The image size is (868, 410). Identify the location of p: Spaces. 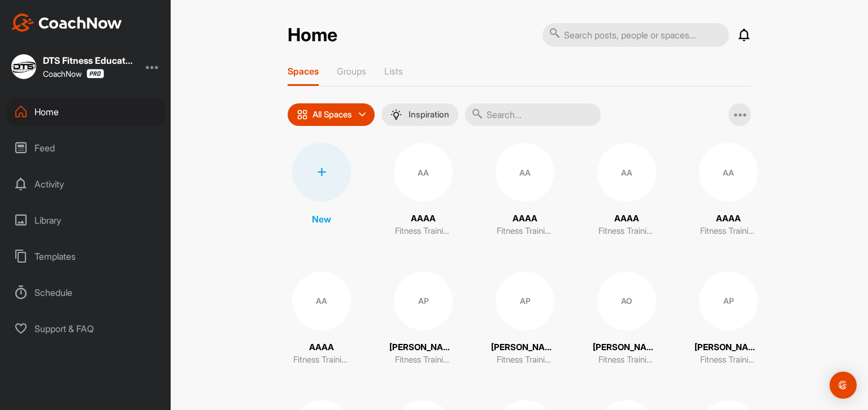
(303, 71).